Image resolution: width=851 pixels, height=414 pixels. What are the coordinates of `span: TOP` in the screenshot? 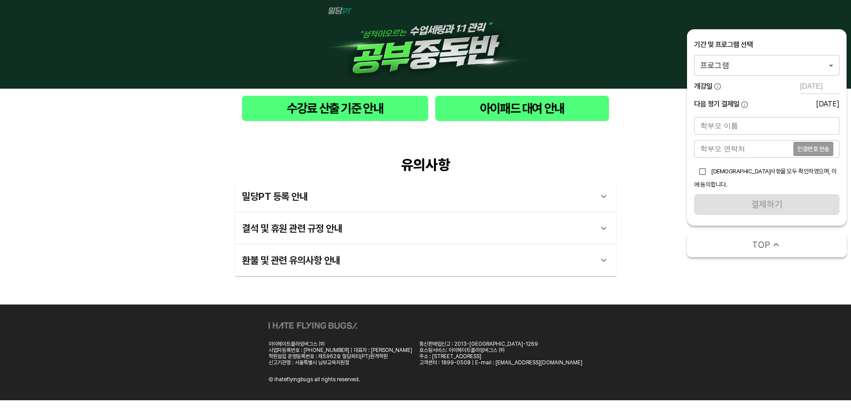 It's located at (761, 245).